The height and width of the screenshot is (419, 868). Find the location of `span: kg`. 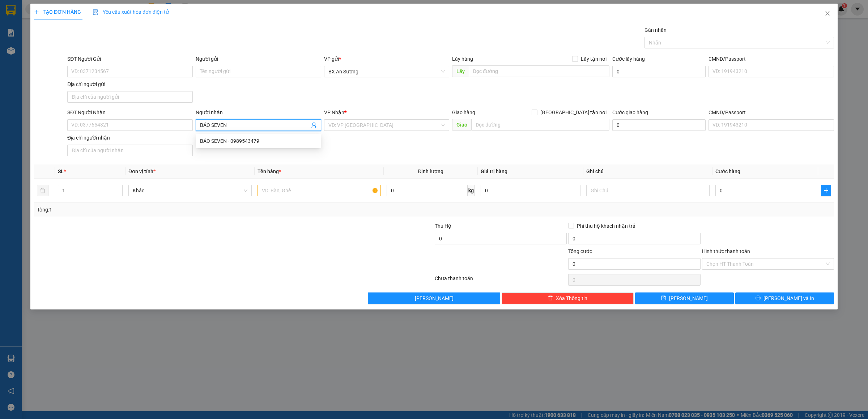

span: kg is located at coordinates (471, 190).